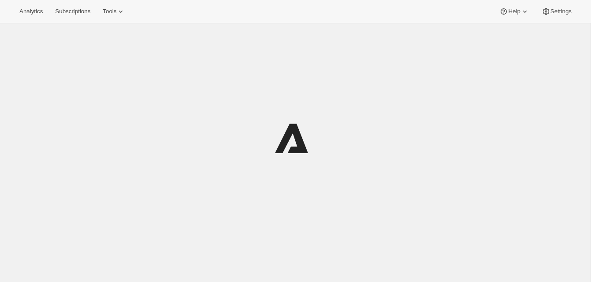  I want to click on button: Help, so click(514, 11).